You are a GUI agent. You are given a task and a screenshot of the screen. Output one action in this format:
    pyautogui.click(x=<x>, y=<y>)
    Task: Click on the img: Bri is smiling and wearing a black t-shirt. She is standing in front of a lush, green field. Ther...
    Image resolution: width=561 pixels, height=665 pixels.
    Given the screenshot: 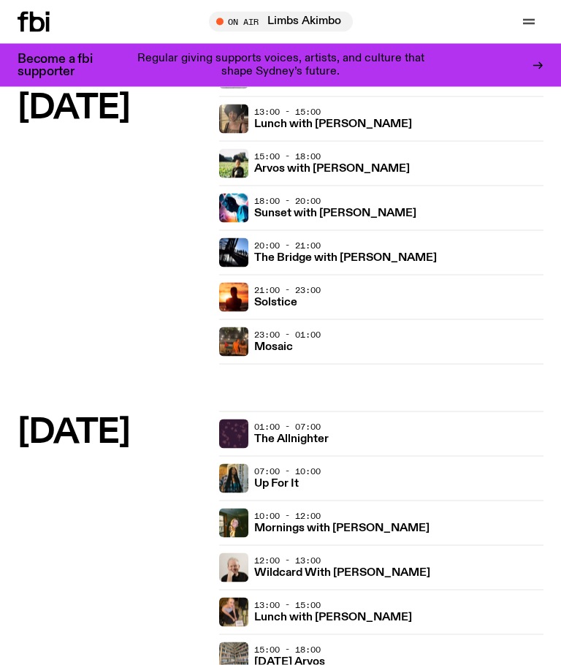 What is the action you would take?
    pyautogui.click(x=234, y=164)
    